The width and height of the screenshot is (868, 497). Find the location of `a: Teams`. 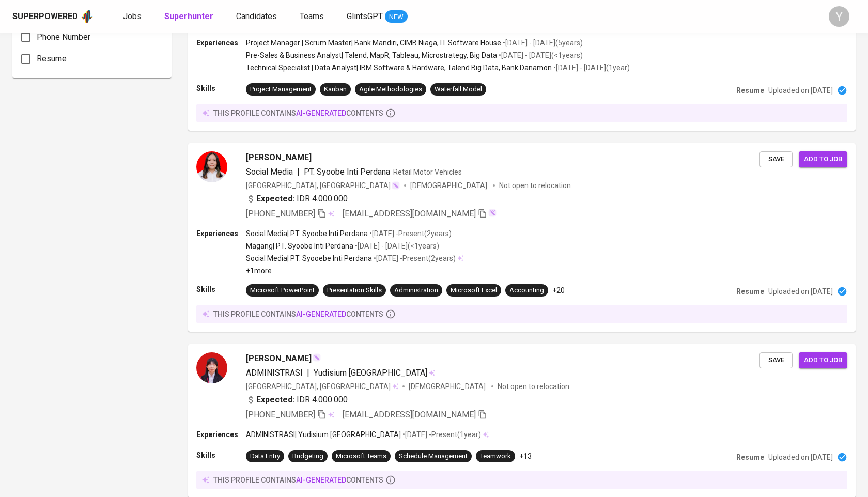

a: Teams is located at coordinates (312, 16).